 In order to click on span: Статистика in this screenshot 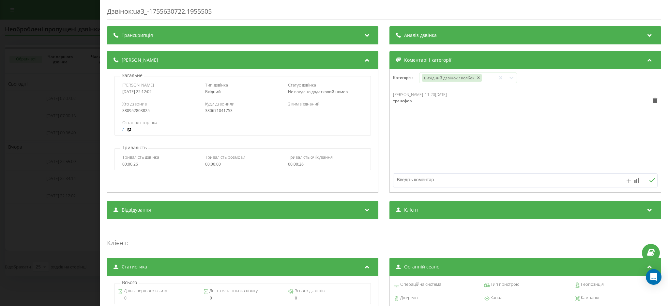, I will do `click(134, 267)`.